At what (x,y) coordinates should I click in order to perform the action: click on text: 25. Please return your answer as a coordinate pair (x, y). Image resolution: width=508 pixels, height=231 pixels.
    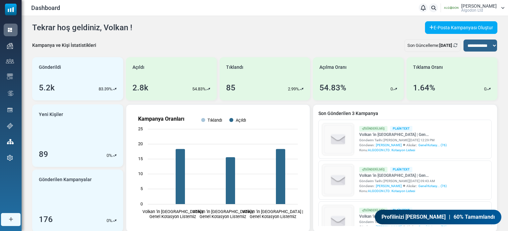
    Looking at the image, I should click on (140, 128).